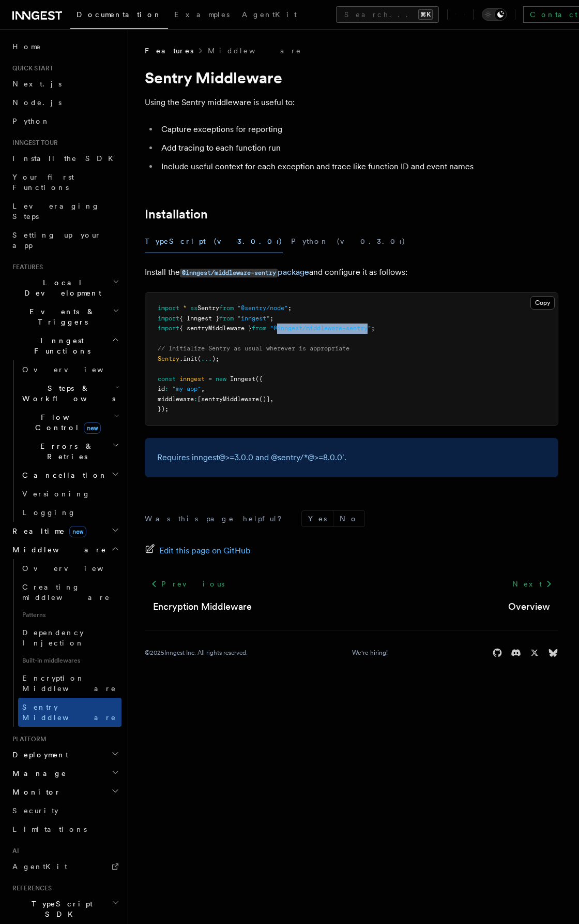 The width and height of the screenshot is (579, 924). I want to click on a: Your first Functions, so click(65, 182).